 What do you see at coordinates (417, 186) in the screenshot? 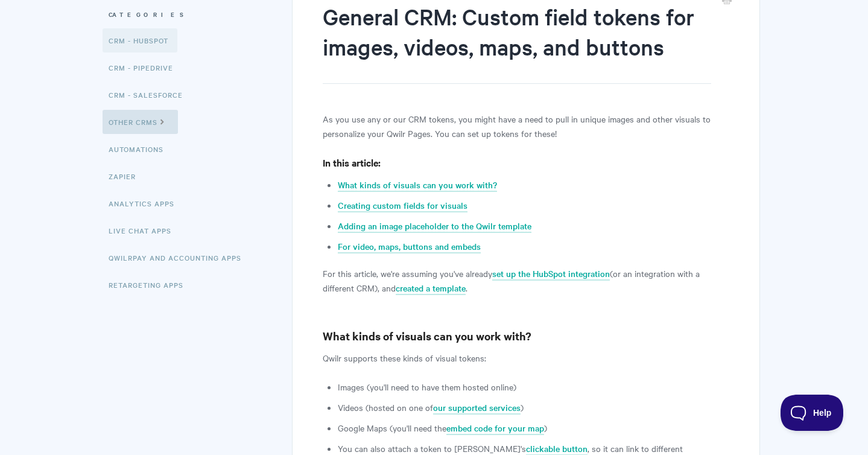
I see `a: What kinds of visuals can you work with?` at bounding box center [417, 186].